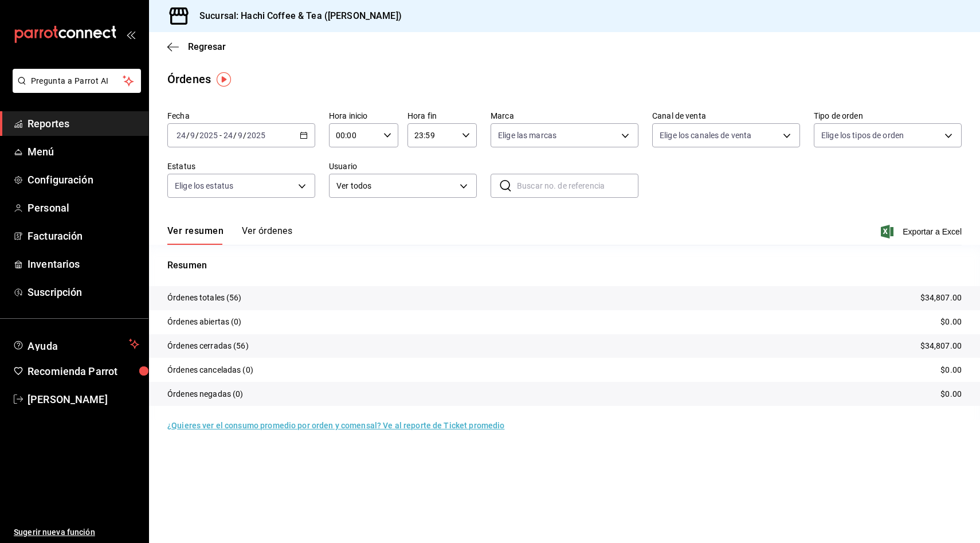  Describe the element at coordinates (565, 116) in the screenshot. I see `label: Marca` at that location.